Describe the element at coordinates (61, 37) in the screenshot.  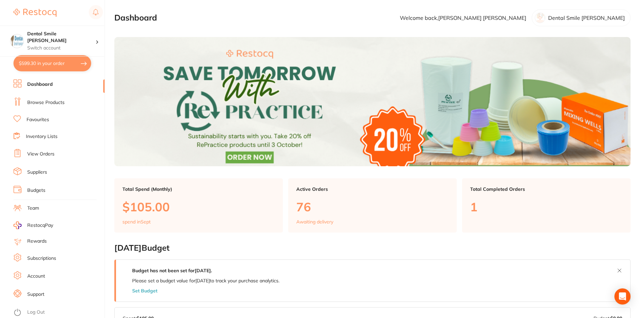
I see `h4: Dental Smile Frankston` at that location.